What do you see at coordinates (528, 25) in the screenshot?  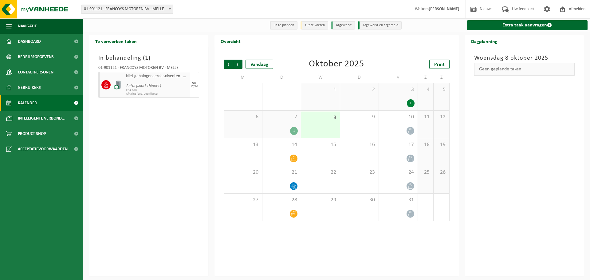 I see `a: Extra taak aanvragen` at bounding box center [528, 25].